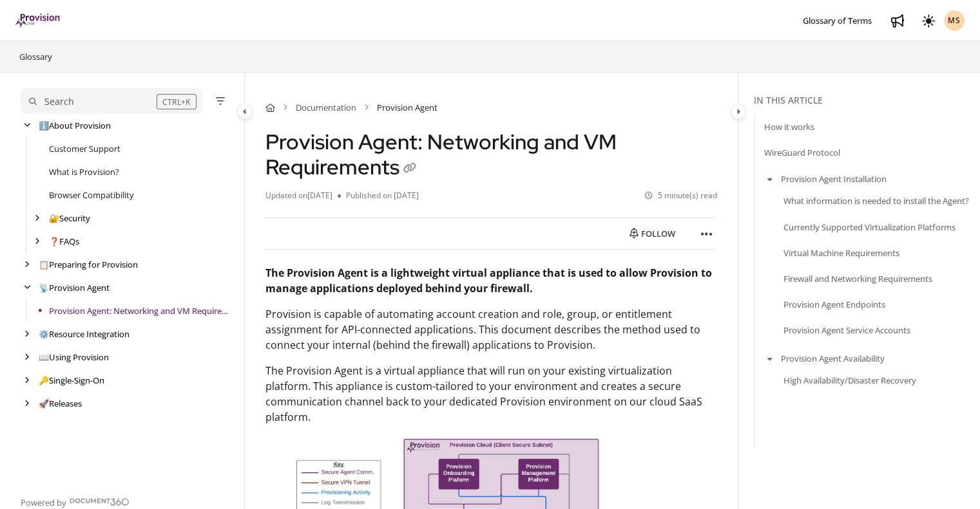 The height and width of the screenshot is (509, 980). What do you see at coordinates (954, 21) in the screenshot?
I see `span: MS` at bounding box center [954, 21].